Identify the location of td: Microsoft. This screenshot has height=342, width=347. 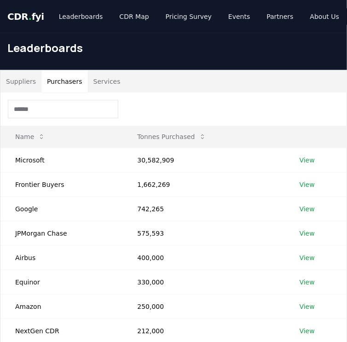
(61, 160).